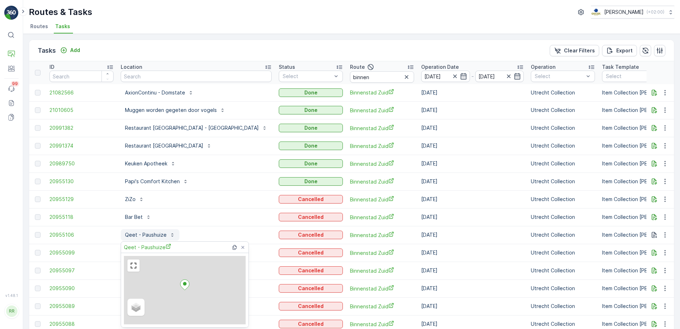 The width and height of the screenshot is (680, 329). I want to click on a: 20991374, so click(82, 146).